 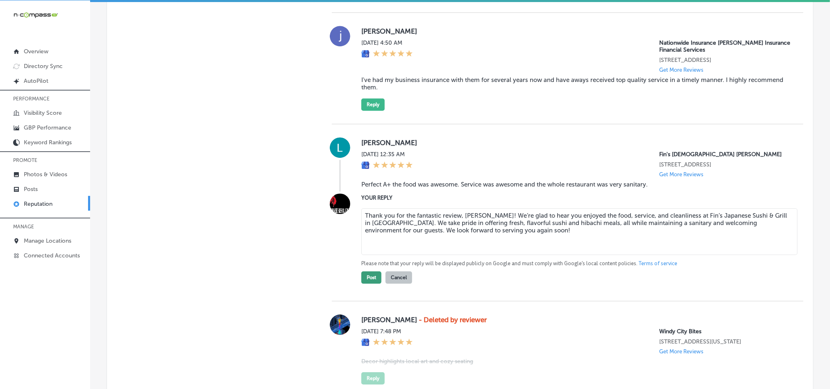 What do you see at coordinates (38, 204) in the screenshot?
I see `p: Reputation` at bounding box center [38, 204].